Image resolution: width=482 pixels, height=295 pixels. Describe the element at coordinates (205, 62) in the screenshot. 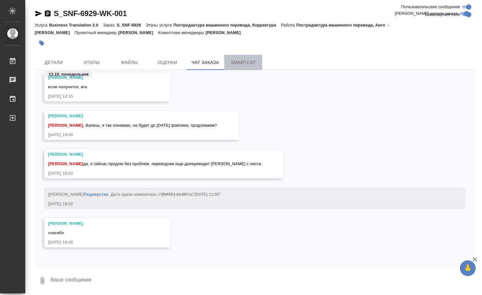

I see `span: Чат заказа` at that location.